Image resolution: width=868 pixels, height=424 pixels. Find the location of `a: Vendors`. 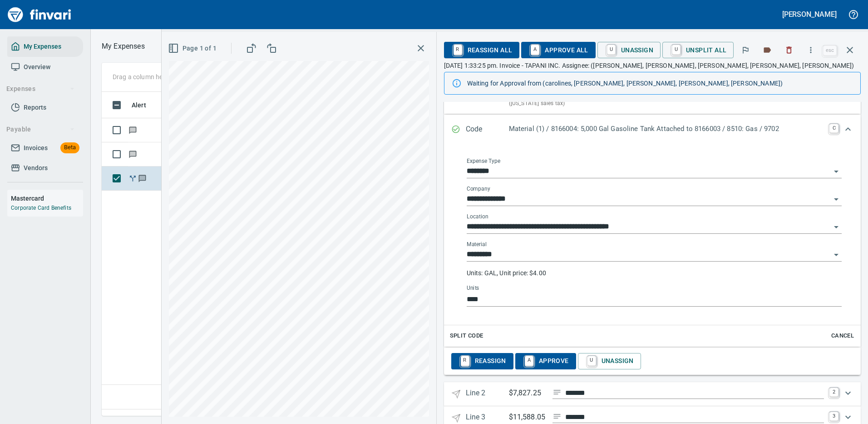

a: Vendors is located at coordinates (45, 167).